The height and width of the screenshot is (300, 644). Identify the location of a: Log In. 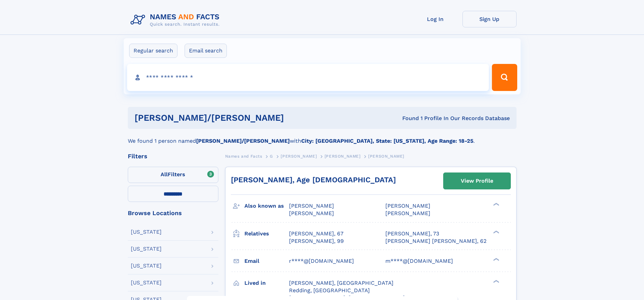
(435, 19).